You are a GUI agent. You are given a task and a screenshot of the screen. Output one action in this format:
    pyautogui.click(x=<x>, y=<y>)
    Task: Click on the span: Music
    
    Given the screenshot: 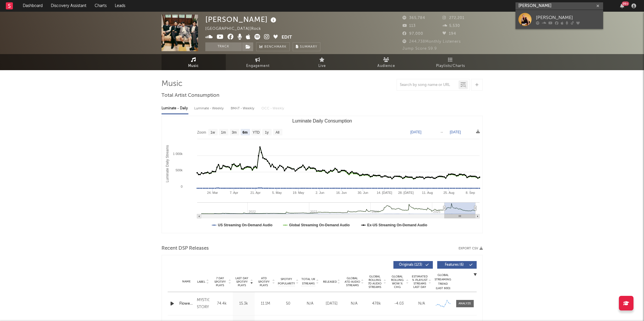 What is the action you would take?
    pyautogui.click(x=193, y=66)
    